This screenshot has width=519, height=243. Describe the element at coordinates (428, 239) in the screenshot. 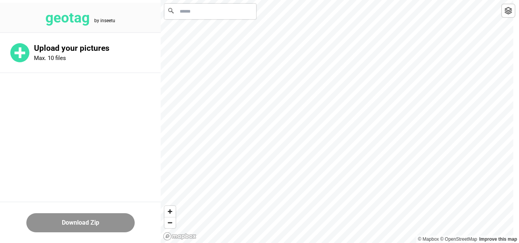

I see `a: Mapbox` at that location.